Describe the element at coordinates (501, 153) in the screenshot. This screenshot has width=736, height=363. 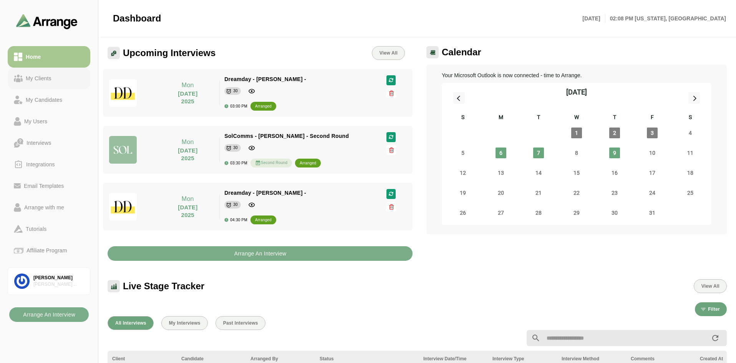
I see `span: Monday, October 6, 2025` at that location.